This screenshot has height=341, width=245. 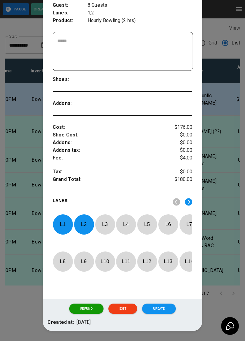 What do you see at coordinates (111, 150) in the screenshot?
I see `p: Addons tax :` at bounding box center [111, 150].